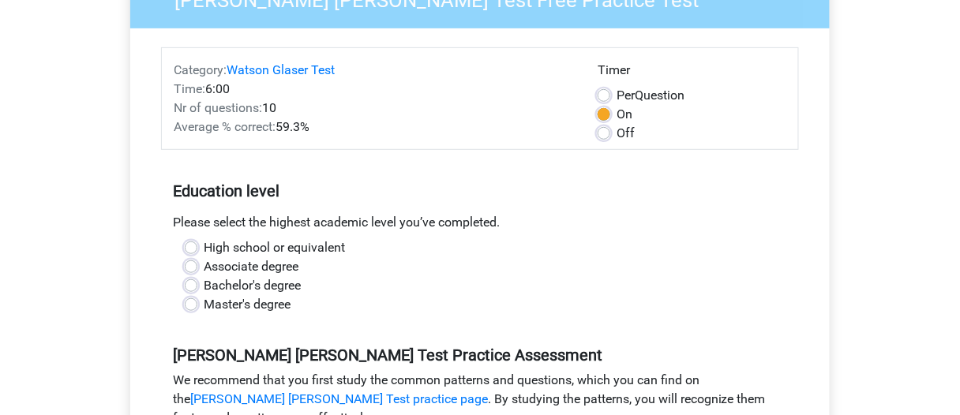 This screenshot has width=960, height=415. I want to click on div: 6:00, so click(373, 89).